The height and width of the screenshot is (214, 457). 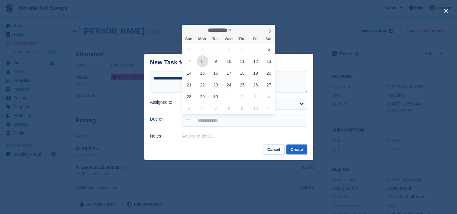 I want to click on span: September 18, 2025, so click(x=242, y=73).